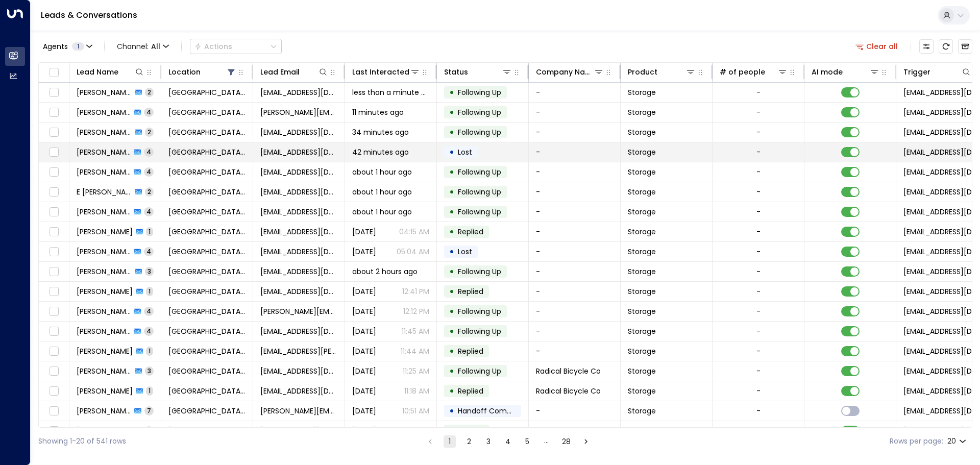  Describe the element at coordinates (846, 72) in the screenshot. I see `div: AI mode` at that location.